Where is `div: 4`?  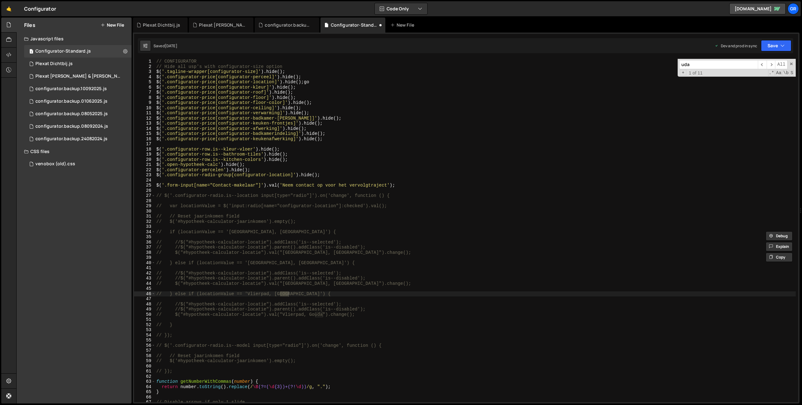
div: 4 is located at coordinates (145, 77).